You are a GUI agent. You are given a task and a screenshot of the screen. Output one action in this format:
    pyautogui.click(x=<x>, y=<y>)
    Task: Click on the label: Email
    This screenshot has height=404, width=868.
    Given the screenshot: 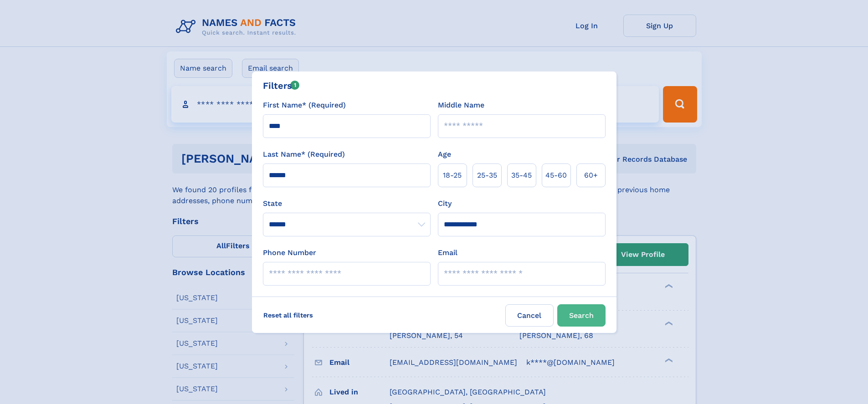 What is the action you would take?
    pyautogui.click(x=448, y=253)
    